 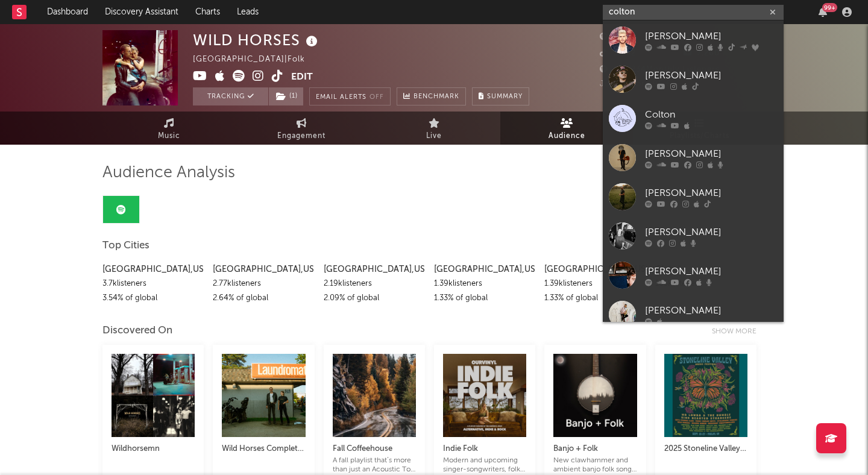 I want to click on span: Jump Score: 96.6, so click(x=635, y=84).